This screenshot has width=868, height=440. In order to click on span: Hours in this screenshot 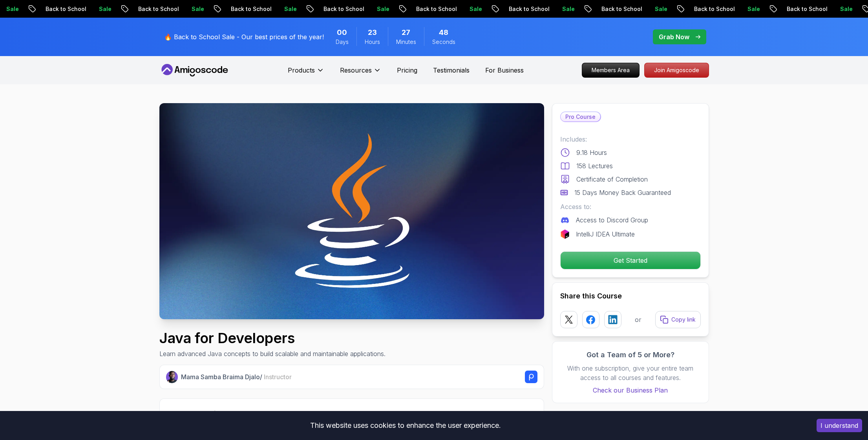, I will do `click(372, 42)`.